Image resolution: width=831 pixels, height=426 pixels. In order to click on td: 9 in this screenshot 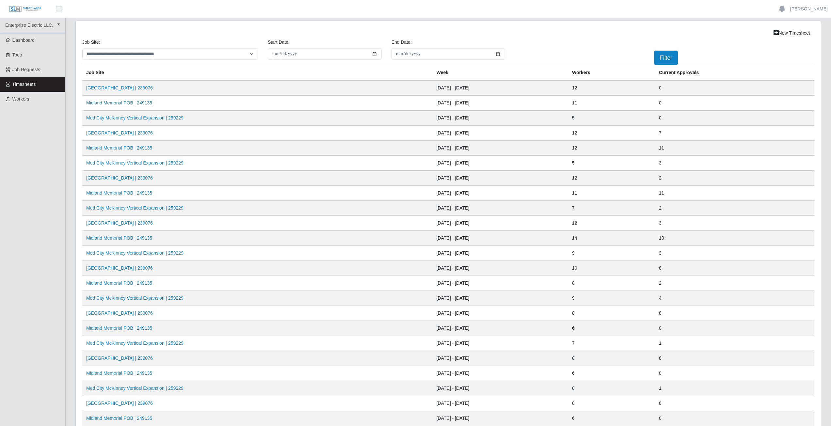, I will do `click(612, 253)`.